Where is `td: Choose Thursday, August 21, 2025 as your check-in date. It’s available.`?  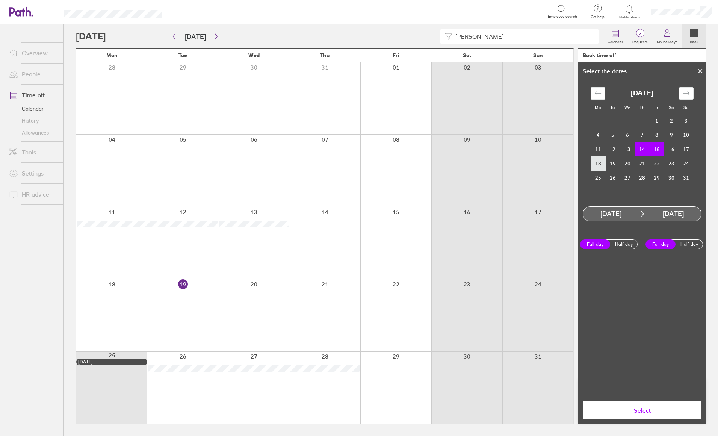
td: Choose Thursday, August 21, 2025 as your check-in date. It’s available. is located at coordinates (642, 163).